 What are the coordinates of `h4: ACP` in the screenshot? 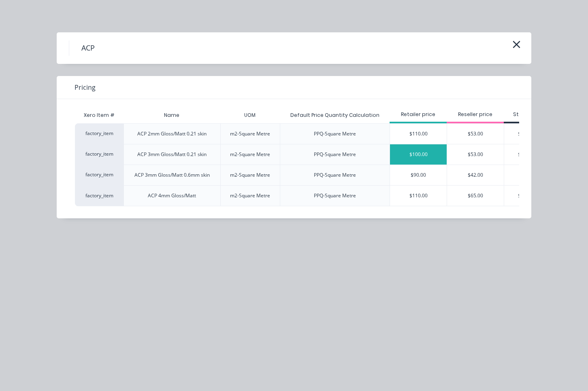 It's located at (88, 48).